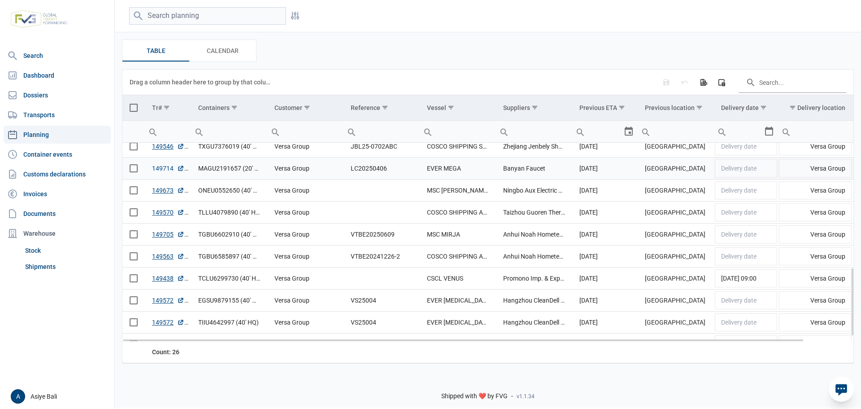 The width and height of the screenshot is (861, 409). I want to click on div: Drag a column header here to group by that column, so click(201, 82).